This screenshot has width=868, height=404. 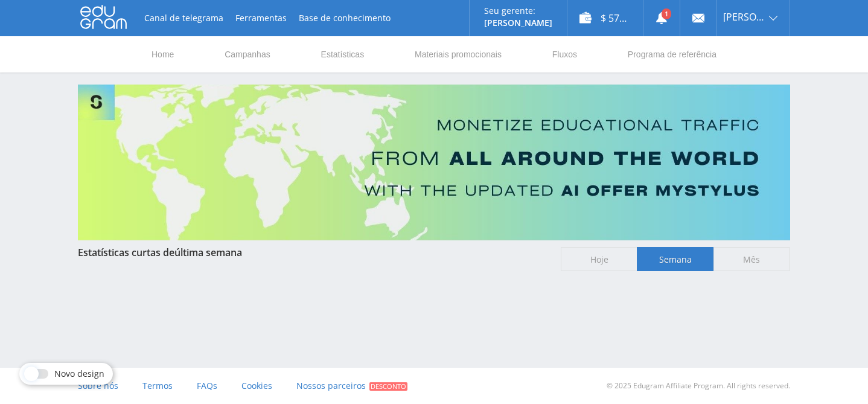 What do you see at coordinates (671, 54) in the screenshot?
I see `a: Programa de referência` at bounding box center [671, 54].